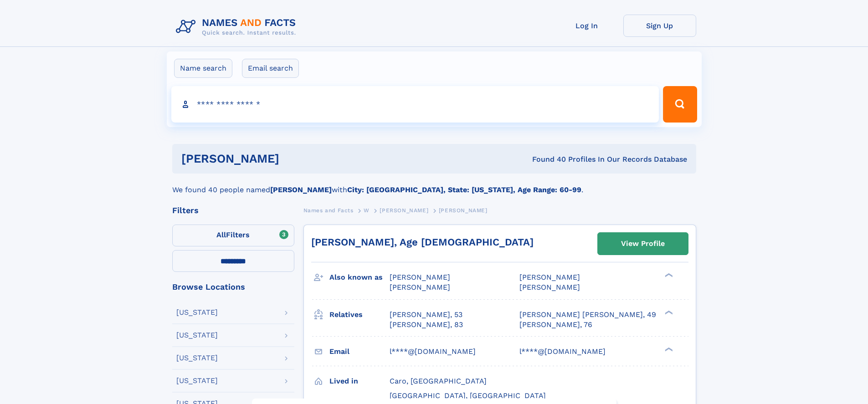 The height and width of the screenshot is (404, 868). What do you see at coordinates (238, 27) in the screenshot?
I see `img: Logo Names and Facts` at bounding box center [238, 27].